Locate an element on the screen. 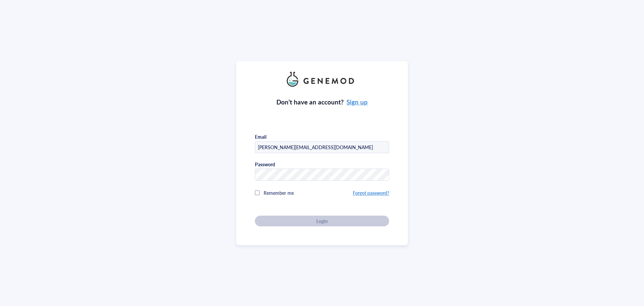  span: Remember me is located at coordinates (279, 193).